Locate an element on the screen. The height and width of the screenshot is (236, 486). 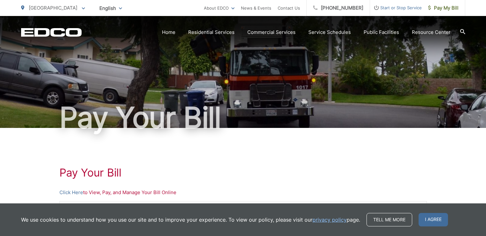
a: Tell me more is located at coordinates (389, 219).